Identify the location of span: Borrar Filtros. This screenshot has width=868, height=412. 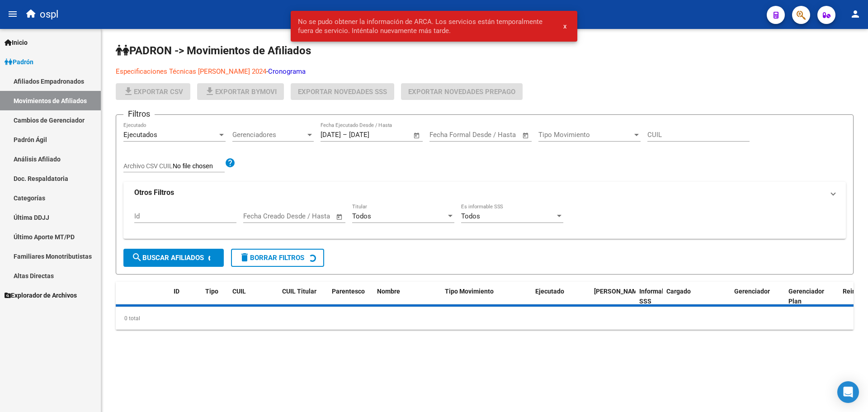
(272, 258).